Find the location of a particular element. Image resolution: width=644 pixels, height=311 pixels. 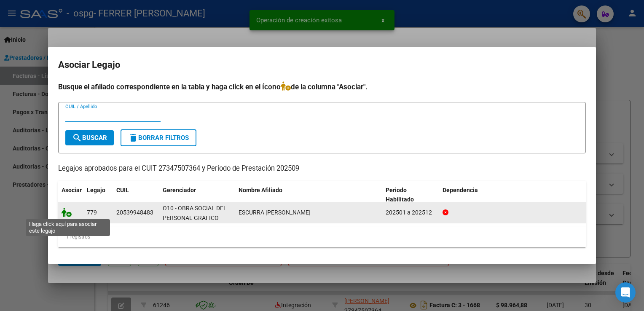

div: 1 registros is located at coordinates (322, 237).